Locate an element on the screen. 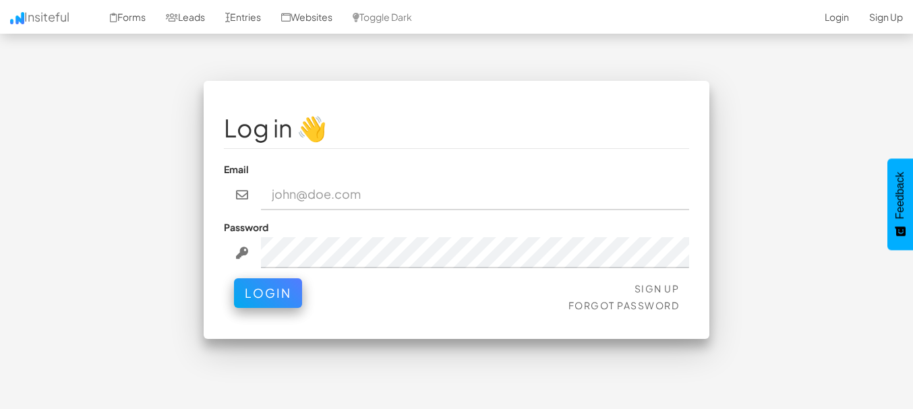 This screenshot has height=409, width=913. label: Password is located at coordinates (246, 227).